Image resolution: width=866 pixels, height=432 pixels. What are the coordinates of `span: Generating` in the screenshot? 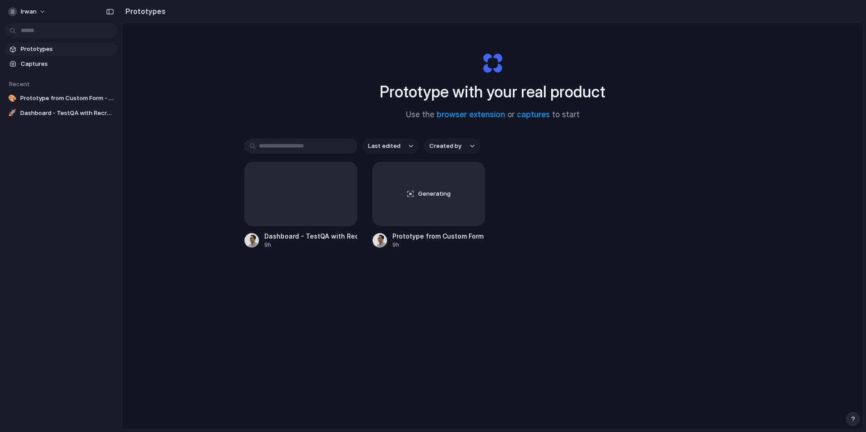 It's located at (434, 194).